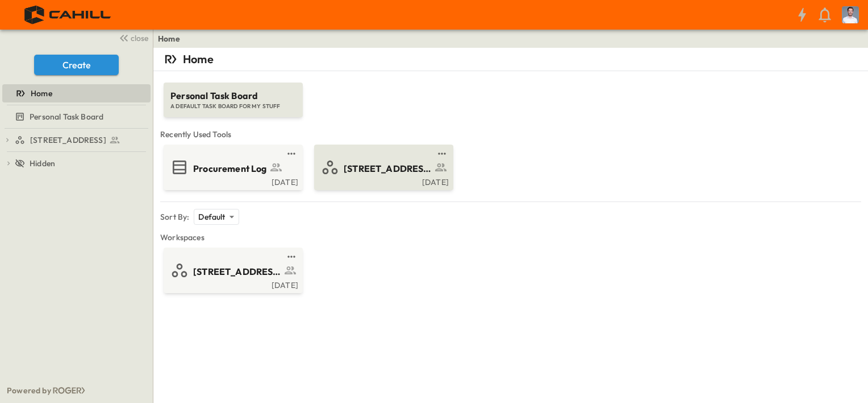  I want to click on button: Create, so click(76, 65).